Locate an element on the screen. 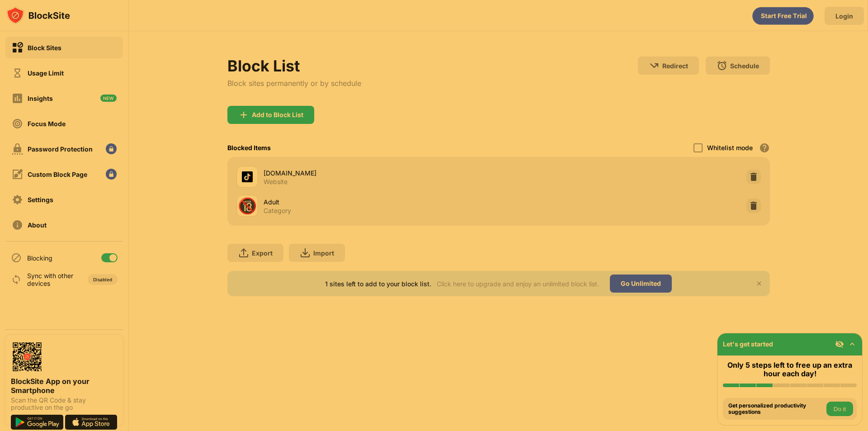  div: Focus Mode is located at coordinates (46, 123).